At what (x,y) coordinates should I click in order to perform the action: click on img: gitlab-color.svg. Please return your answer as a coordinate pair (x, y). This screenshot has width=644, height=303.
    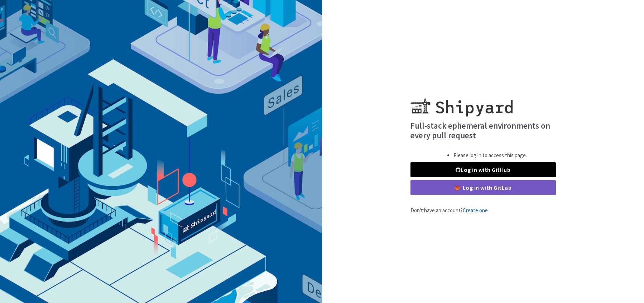
    Looking at the image, I should click on (457, 188).